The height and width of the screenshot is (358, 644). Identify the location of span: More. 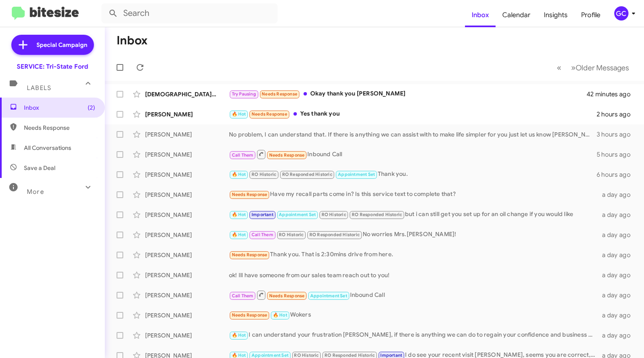
(35, 192).